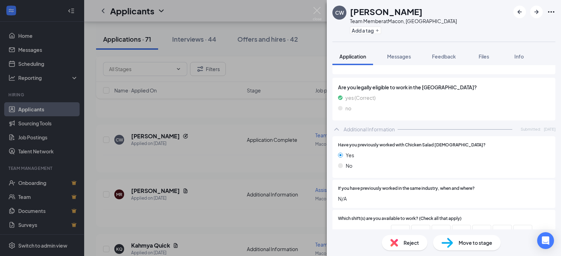 The height and width of the screenshot is (256, 561). What do you see at coordinates (353, 56) in the screenshot?
I see `span: Application` at bounding box center [353, 56].